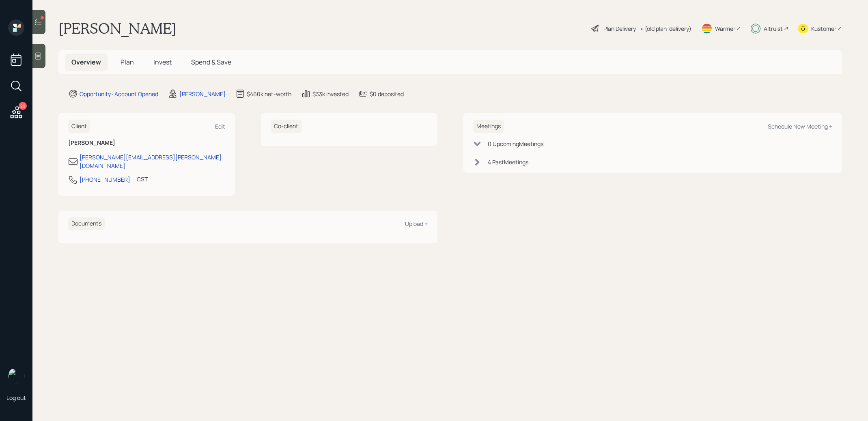  I want to click on div: Schedule New Meeting +, so click(799, 126).